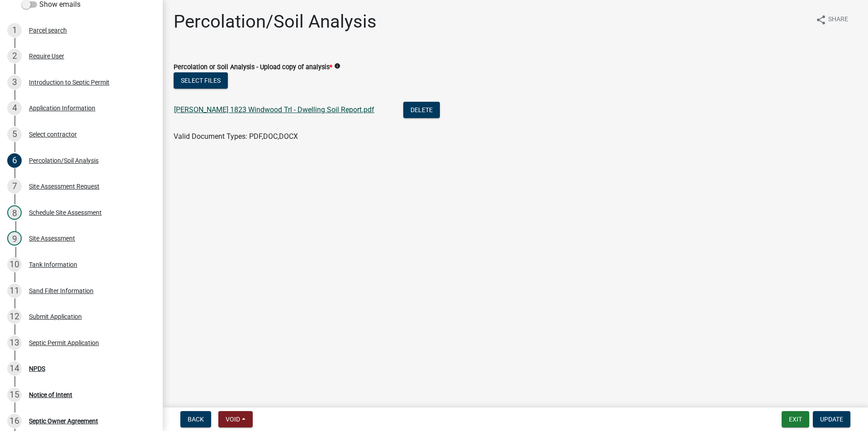  Describe the element at coordinates (831, 19) in the screenshot. I see `button: shareShare` at that location.